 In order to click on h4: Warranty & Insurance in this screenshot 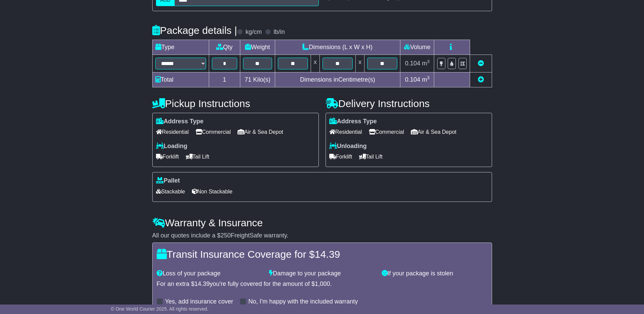, I will do `click(322, 222)`.